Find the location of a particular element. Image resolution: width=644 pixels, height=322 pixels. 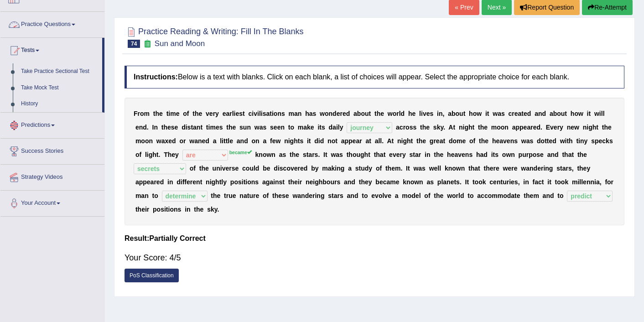

a: Predictions is located at coordinates (53, 124).